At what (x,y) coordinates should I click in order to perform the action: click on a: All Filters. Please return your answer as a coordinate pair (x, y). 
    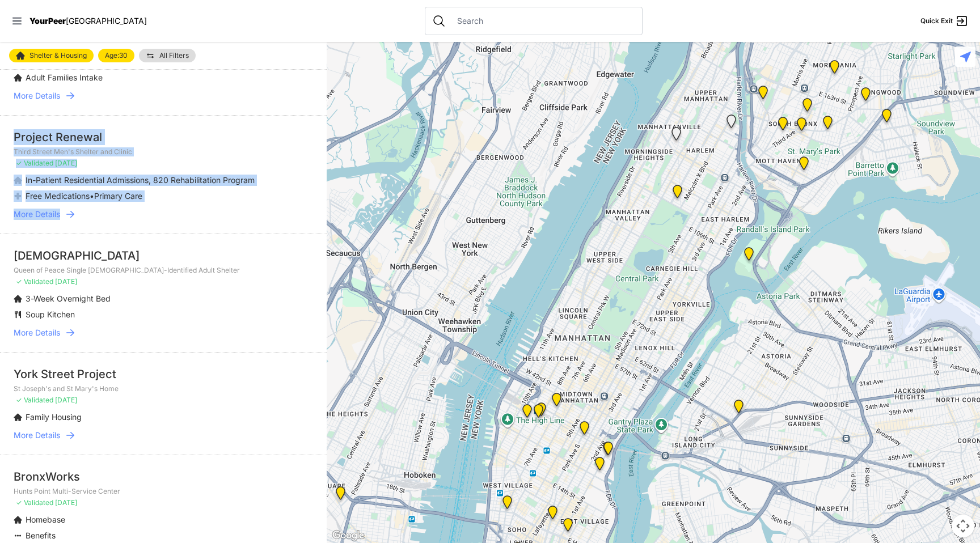
    Looking at the image, I should click on (168, 56).